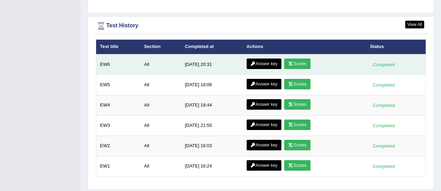  I want to click on th: Section, so click(161, 47).